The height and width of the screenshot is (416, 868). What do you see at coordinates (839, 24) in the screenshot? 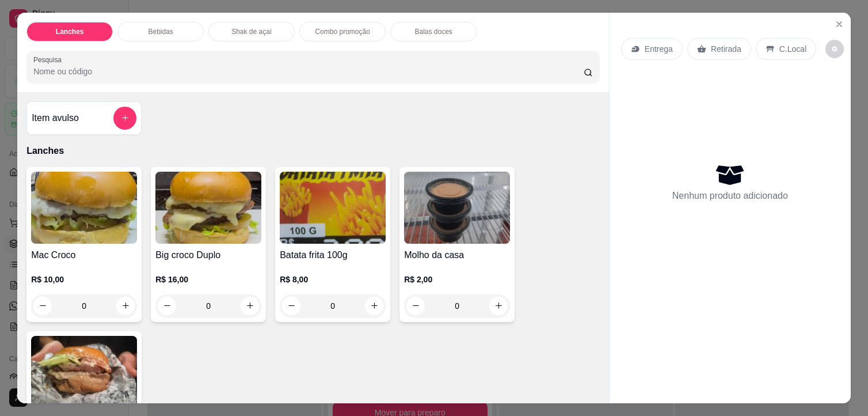
I see `button: Close` at bounding box center [839, 24].